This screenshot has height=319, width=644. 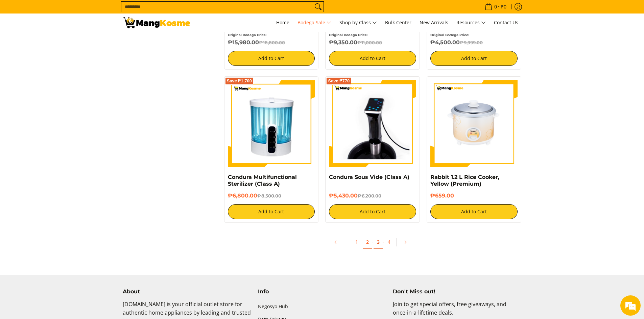 What do you see at coordinates (357, 242) in the screenshot?
I see `a: 1` at bounding box center [357, 242].